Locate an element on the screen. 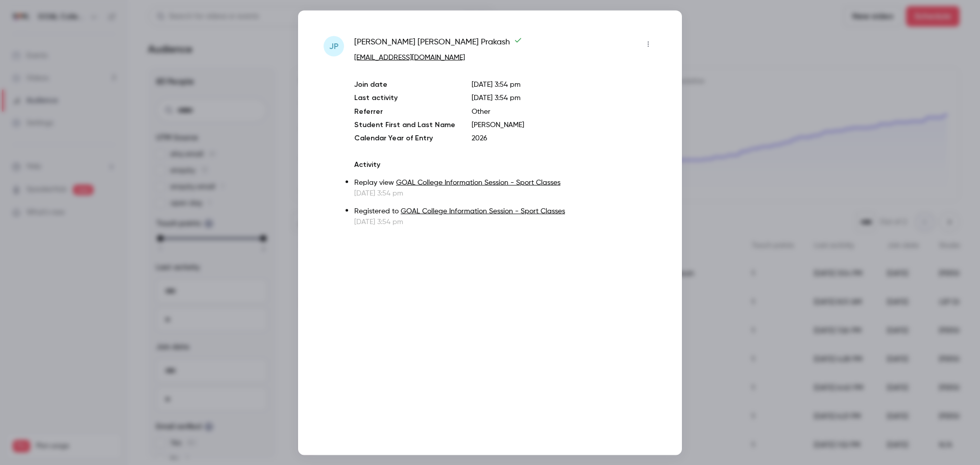 This screenshot has width=980, height=465. p: 2026 is located at coordinates (564, 138).